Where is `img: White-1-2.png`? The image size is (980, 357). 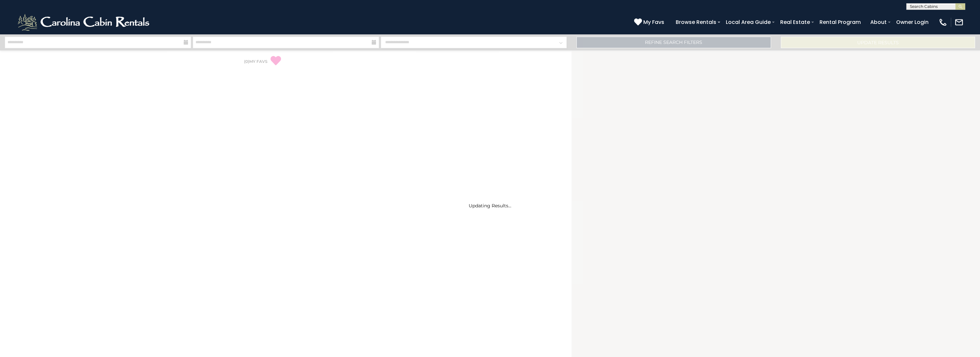 img: White-1-2.png is located at coordinates (84, 22).